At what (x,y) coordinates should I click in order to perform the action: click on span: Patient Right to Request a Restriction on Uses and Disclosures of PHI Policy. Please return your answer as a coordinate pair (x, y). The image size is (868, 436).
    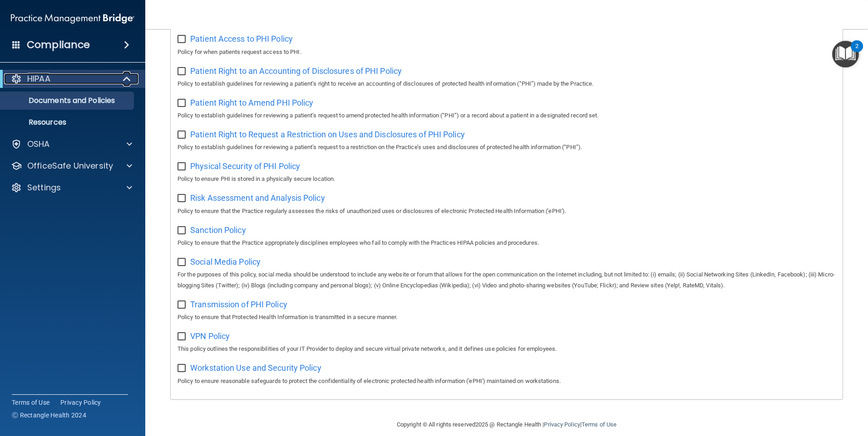
    Looking at the image, I should click on (327, 134).